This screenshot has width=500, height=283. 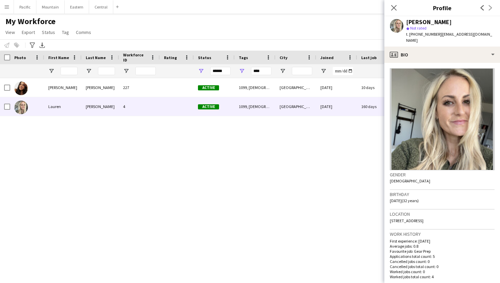 I want to click on span: First Name, so click(x=59, y=58).